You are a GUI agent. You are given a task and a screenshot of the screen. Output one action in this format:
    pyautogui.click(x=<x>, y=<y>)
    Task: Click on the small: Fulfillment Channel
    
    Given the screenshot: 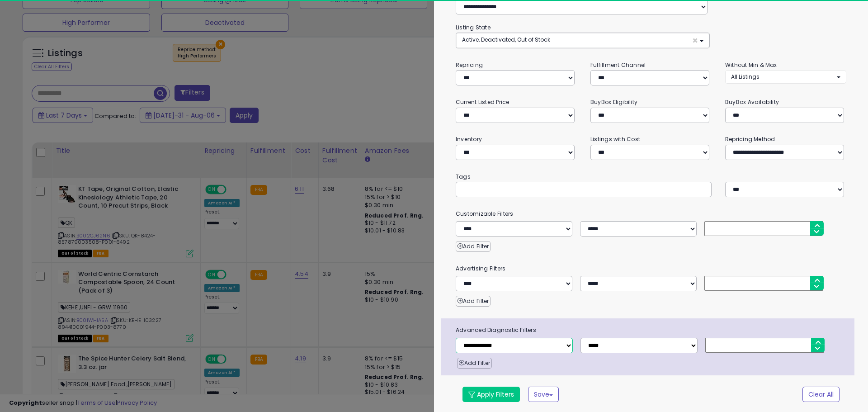 What is the action you would take?
    pyautogui.click(x=618, y=65)
    